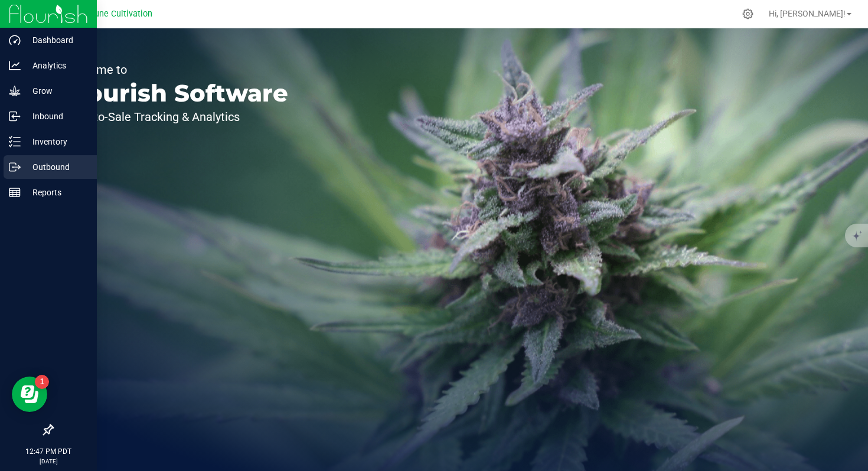  Describe the element at coordinates (7, 7) in the screenshot. I see `span: 1` at that location.